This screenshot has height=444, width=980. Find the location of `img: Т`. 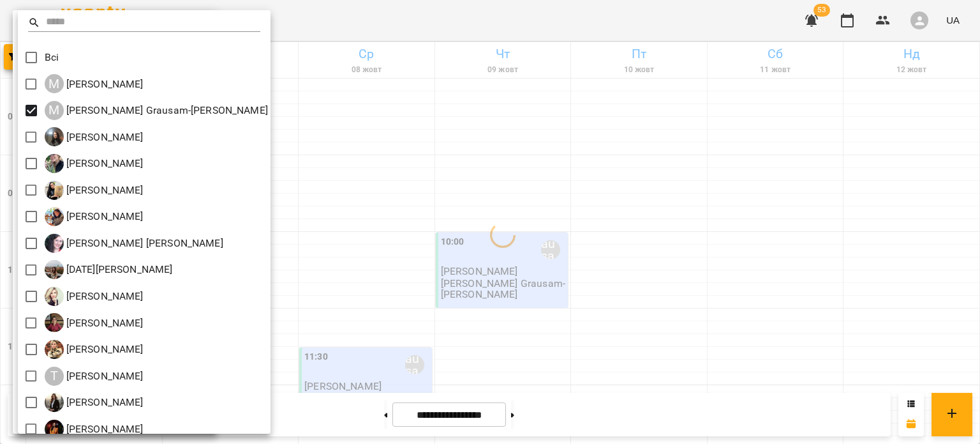

img: Т is located at coordinates (54, 402).